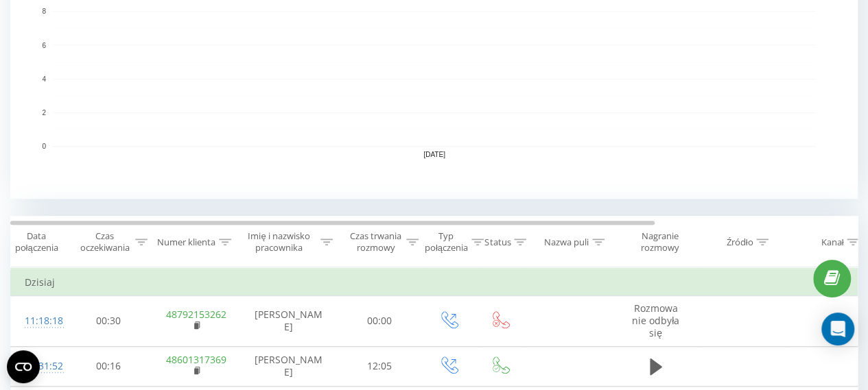  I want to click on div: Numer klienta, so click(186, 242).